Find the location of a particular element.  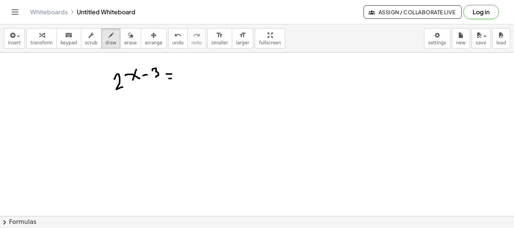

button: save is located at coordinates (481, 38).